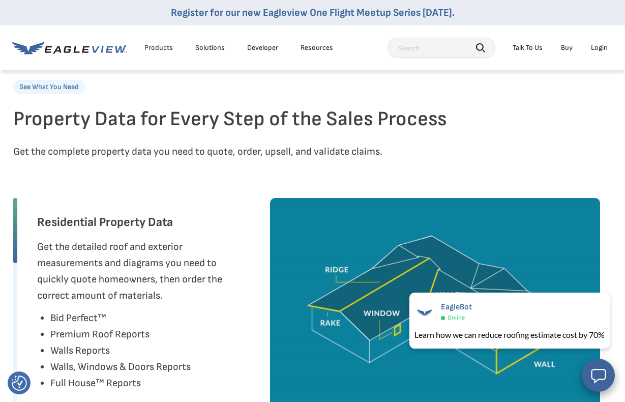  I want to click on div: Resources, so click(317, 48).